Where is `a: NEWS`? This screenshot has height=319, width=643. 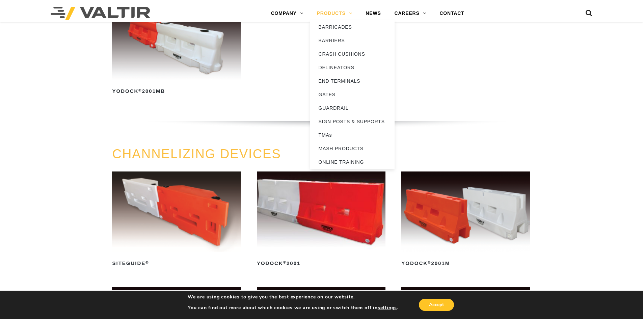 a: NEWS is located at coordinates (373, 13).